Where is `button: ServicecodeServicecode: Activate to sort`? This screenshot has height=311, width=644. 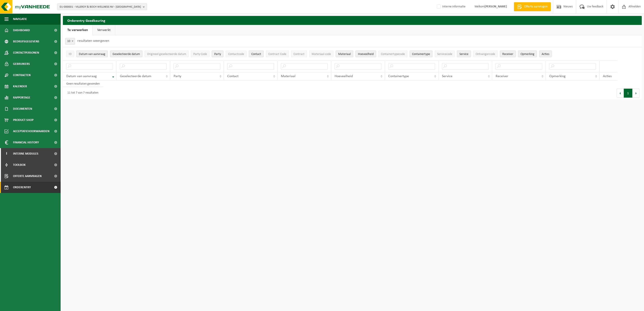
button: ServicecodeServicecode: Activate to sort is located at coordinates (445, 54).